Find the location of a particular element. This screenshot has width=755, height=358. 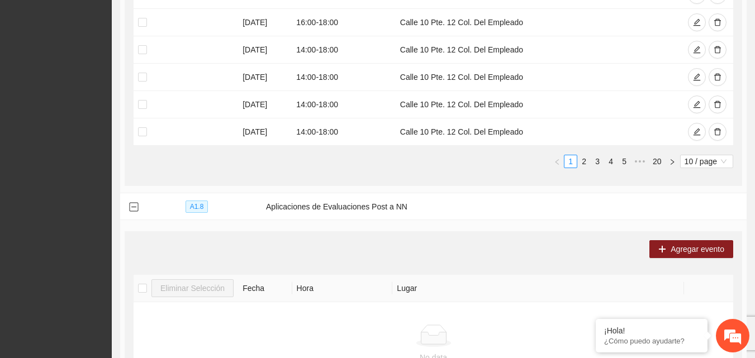

a: 4 is located at coordinates (611, 162).